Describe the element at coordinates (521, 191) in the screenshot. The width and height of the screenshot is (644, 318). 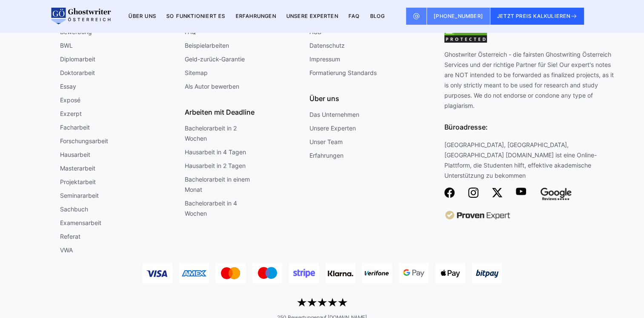
I see `img: Lozenge (1)` at that location.